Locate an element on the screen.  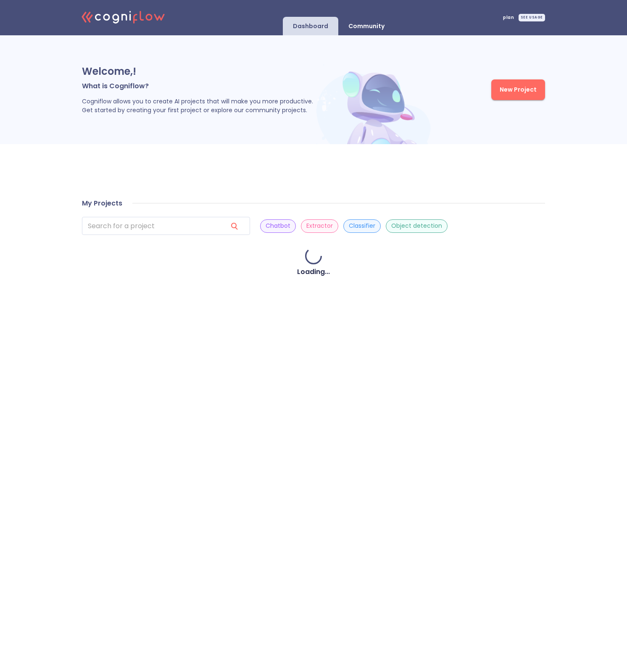
p: What is Cogniflow? is located at coordinates (198, 86).